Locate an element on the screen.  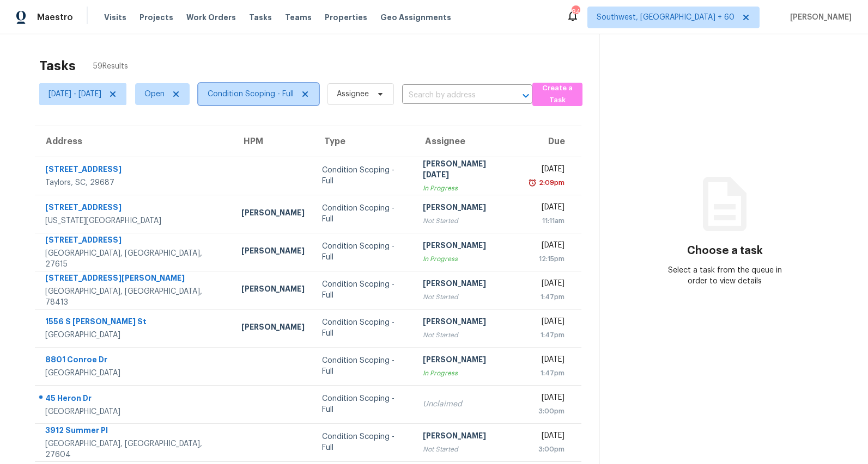
th: Type is located at coordinates (363, 141).